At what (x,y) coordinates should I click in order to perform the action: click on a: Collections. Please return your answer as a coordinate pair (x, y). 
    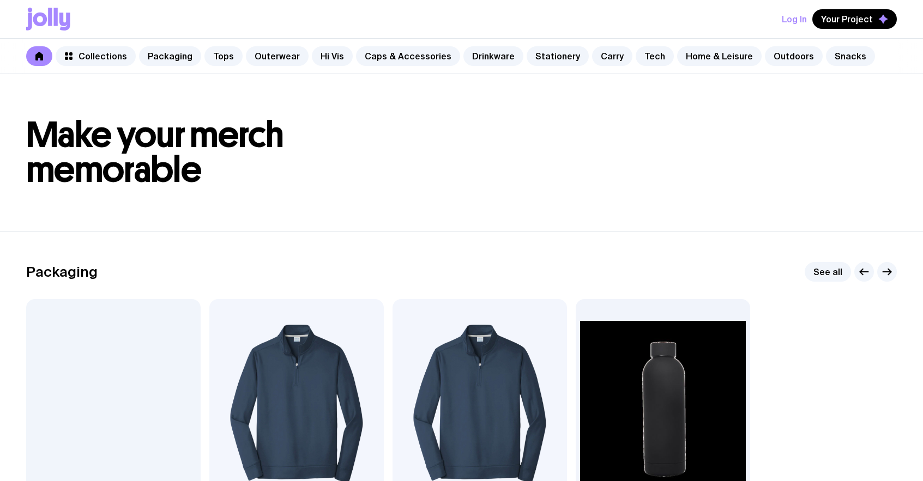
    Looking at the image, I should click on (95, 56).